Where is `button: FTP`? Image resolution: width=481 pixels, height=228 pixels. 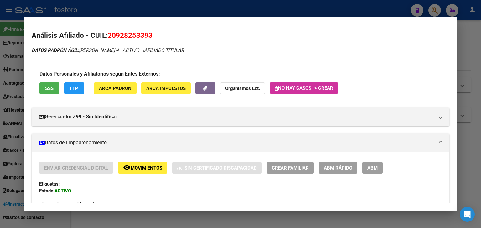
button: FTP is located at coordinates (74, 88).